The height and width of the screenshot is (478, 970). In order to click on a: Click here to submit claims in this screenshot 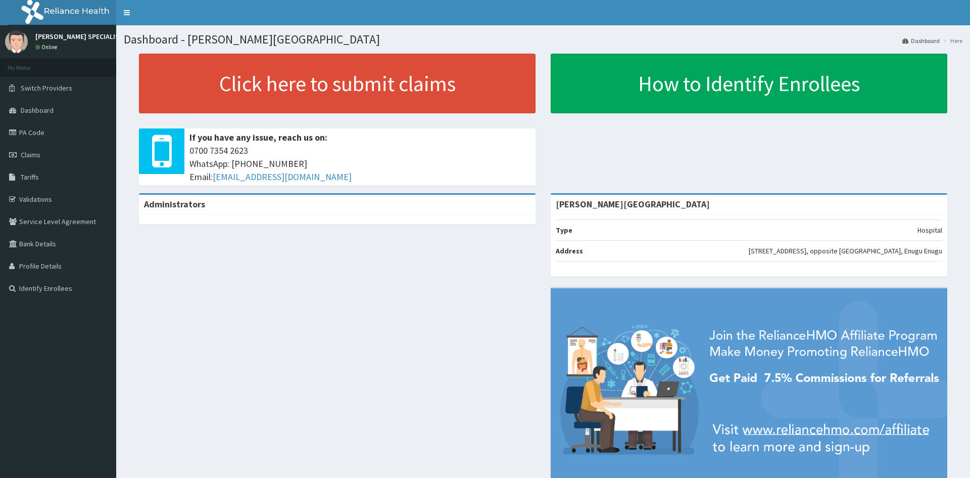, I will do `click(337, 83)`.